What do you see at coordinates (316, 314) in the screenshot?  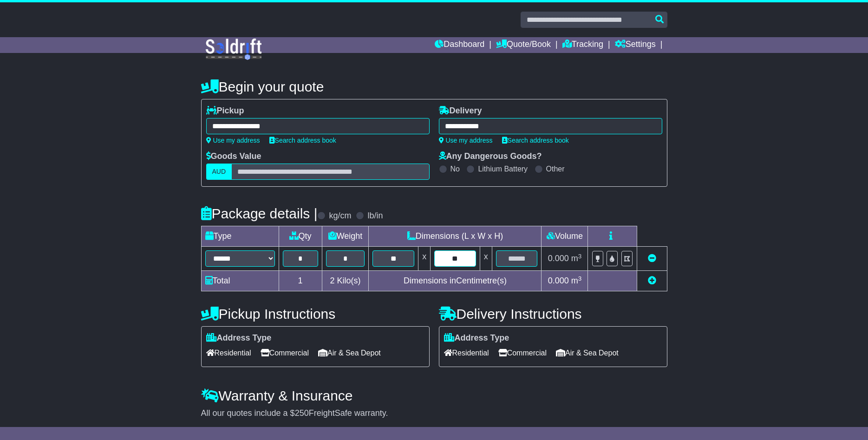 I see `h4: Pickup Instructions` at bounding box center [316, 314].